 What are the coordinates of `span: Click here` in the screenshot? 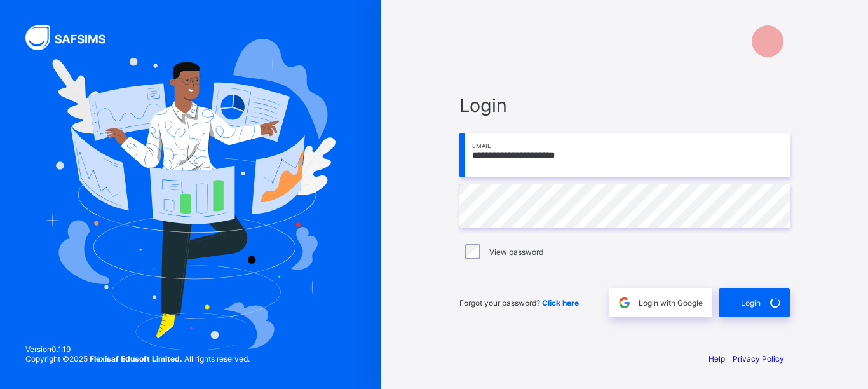 It's located at (561, 303).